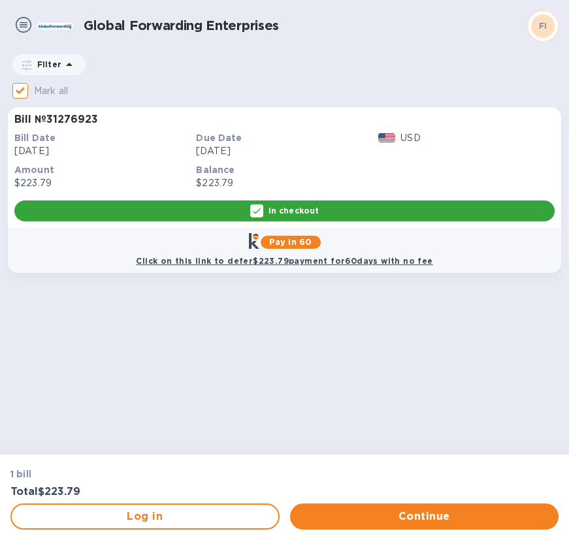 The width and height of the screenshot is (569, 540). What do you see at coordinates (284, 261) in the screenshot?
I see `b: Click on this link to defer $223.79 payment for 60 days with no fee` at bounding box center [284, 261].